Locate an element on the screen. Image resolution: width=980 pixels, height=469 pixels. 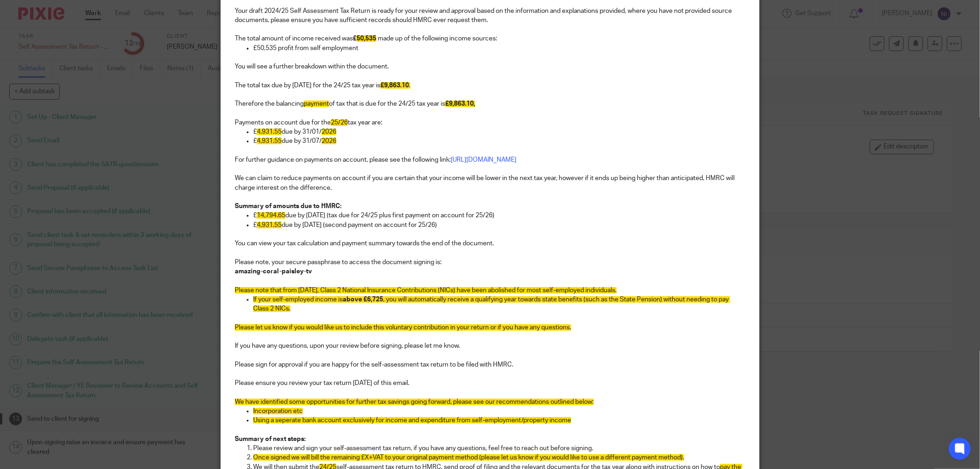
span: , you will automatically receive a qualifying year towards state benefits (such as the State Pens... is located at coordinates (491, 304).